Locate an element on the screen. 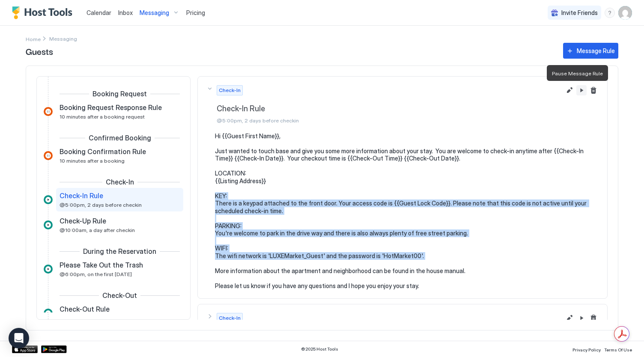  span: Please Take Out the Trash is located at coordinates (101, 265).